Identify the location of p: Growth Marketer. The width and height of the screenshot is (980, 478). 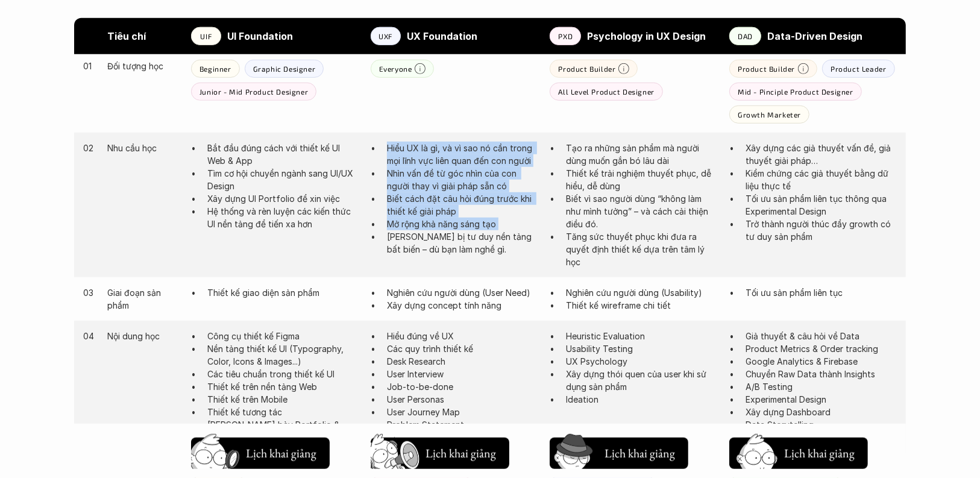
(769, 114).